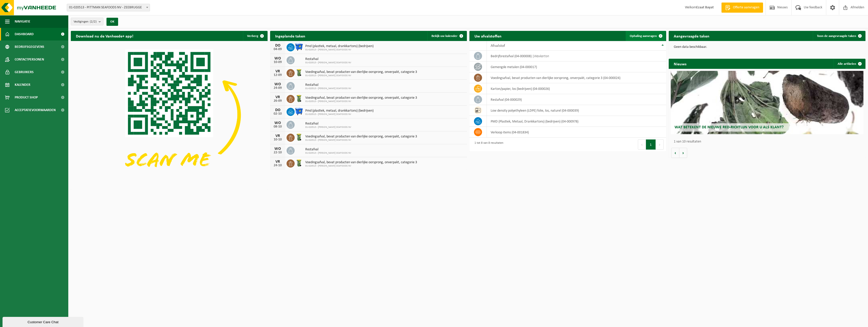 The height and width of the screenshot is (327, 868). I want to click on span: Kalender, so click(23, 85).